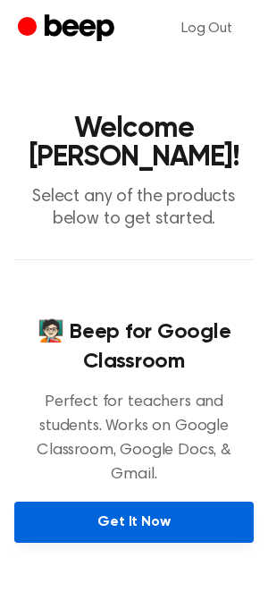  What do you see at coordinates (68, 29) in the screenshot?
I see `a: Beep` at bounding box center [68, 29].